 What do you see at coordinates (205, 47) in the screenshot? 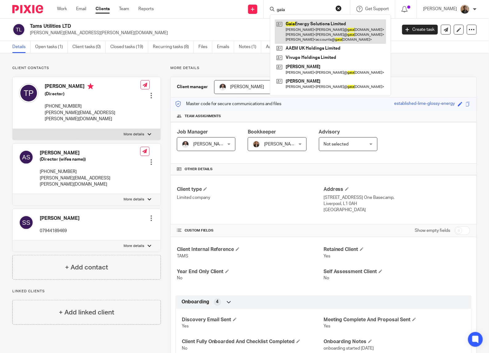
I see `a: Files` at bounding box center [205, 47].